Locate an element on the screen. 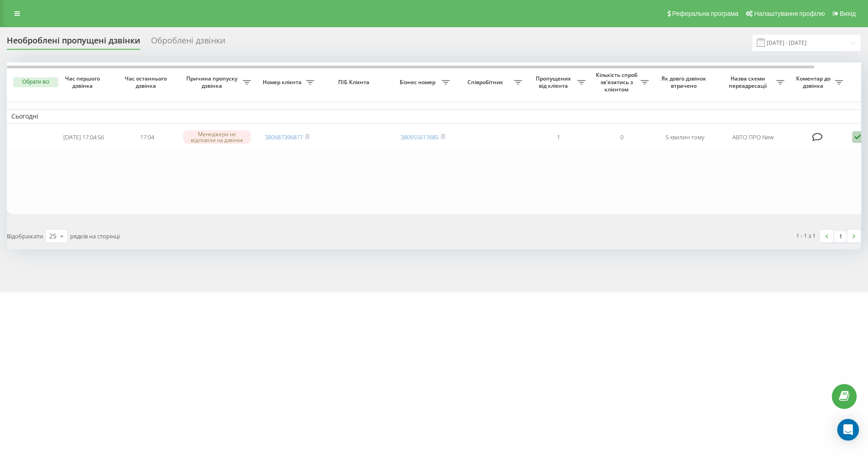 This screenshot has height=470, width=868. div: 25 is located at coordinates (53, 236).